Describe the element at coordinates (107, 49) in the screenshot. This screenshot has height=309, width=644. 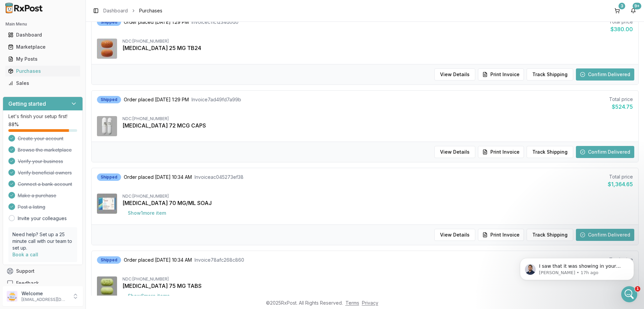
I see `img: Myrbetriq 25 MG TB24` at that location.